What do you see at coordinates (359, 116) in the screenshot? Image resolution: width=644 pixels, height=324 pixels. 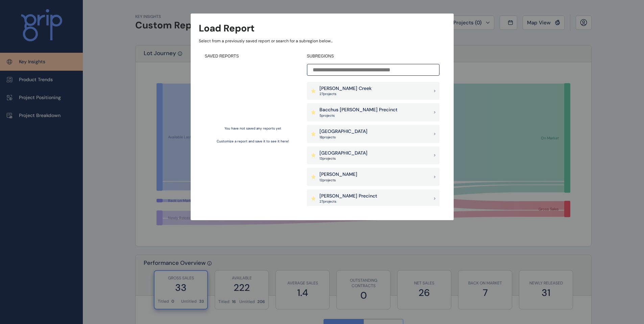 I see `p: 5 project s` at bounding box center [359, 116].